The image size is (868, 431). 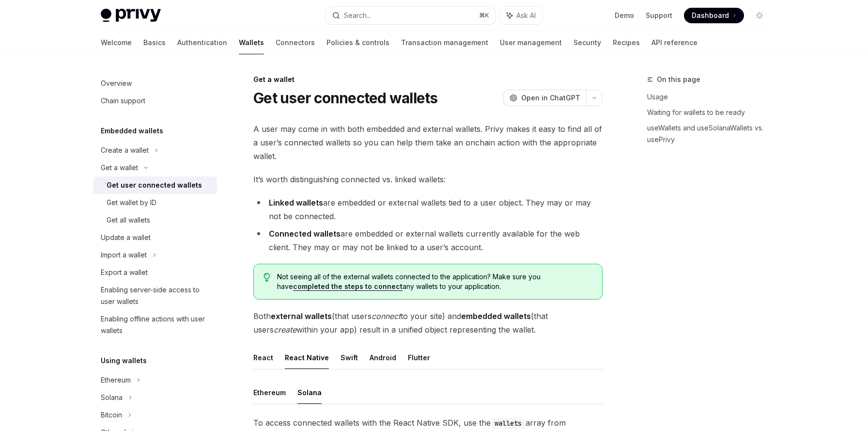 What do you see at coordinates (269, 392) in the screenshot?
I see `button: Ethereum` at bounding box center [269, 392].